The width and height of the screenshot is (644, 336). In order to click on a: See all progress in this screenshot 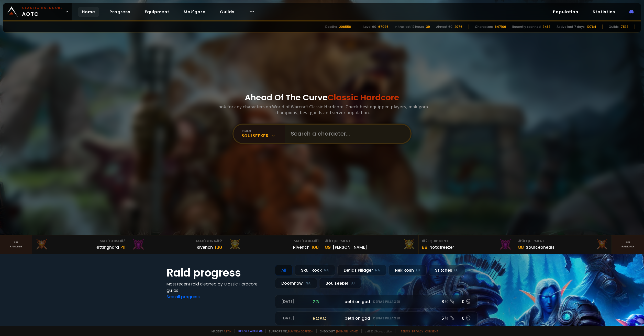, I will do `click(183, 297)`.